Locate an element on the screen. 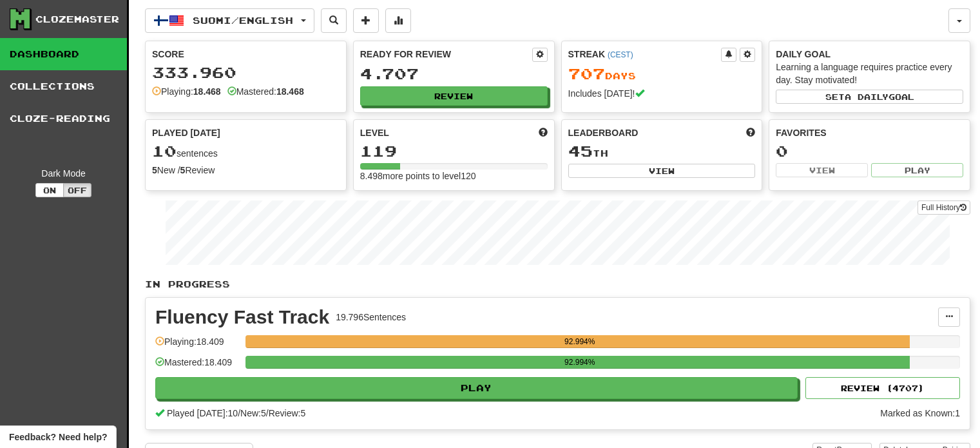 Image resolution: width=980 pixels, height=448 pixels. span: Suomi / English is located at coordinates (243, 20).